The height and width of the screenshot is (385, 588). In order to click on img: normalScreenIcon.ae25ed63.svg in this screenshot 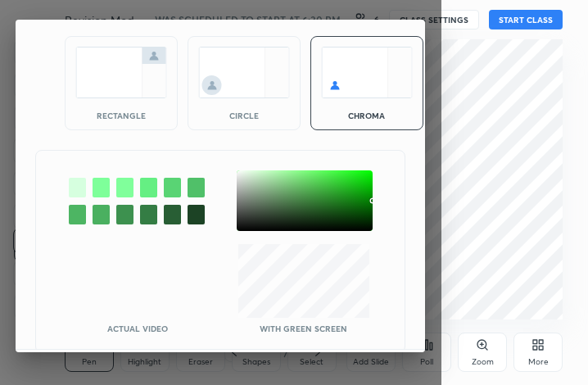, I will do `click(121, 72)`.